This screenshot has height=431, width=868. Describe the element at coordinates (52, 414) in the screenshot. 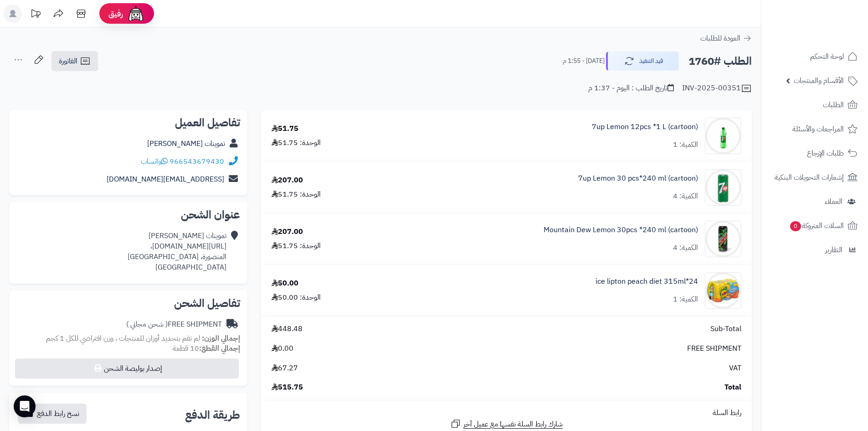

I see `button: نسخ رابط الدفع` at that location.